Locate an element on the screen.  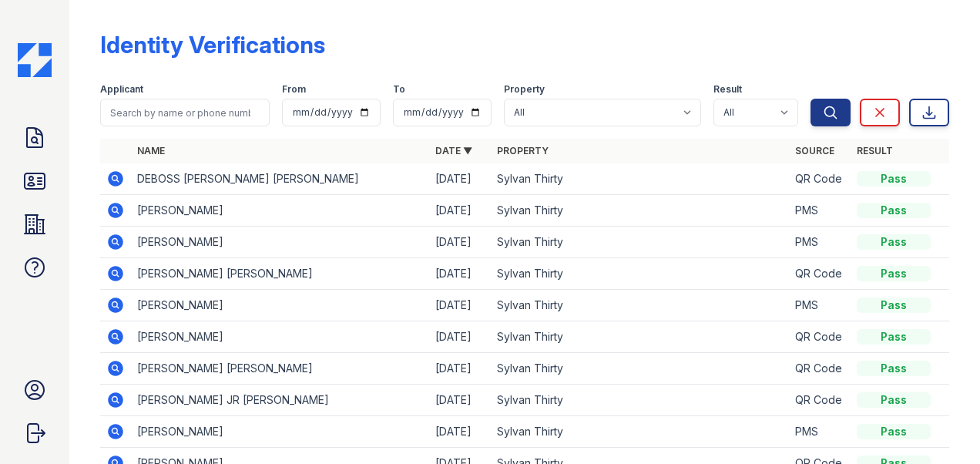
img: CE_Icon_Blue-c292c112584629df590d857e76928e9f676e5b41ef8f769ba2f05ee15b207248.png is located at coordinates (35, 60).